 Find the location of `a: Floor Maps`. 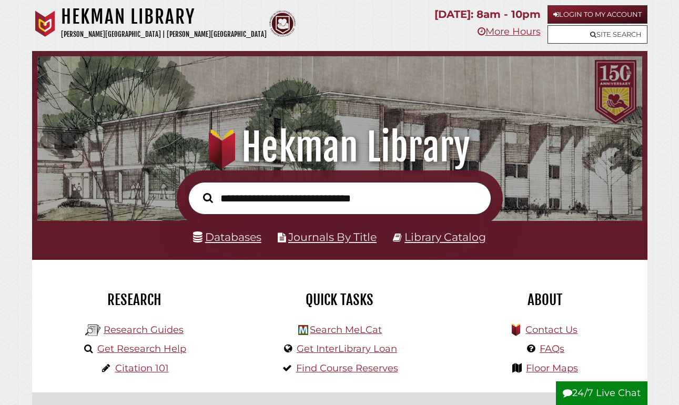

a: Floor Maps is located at coordinates (551, 368).